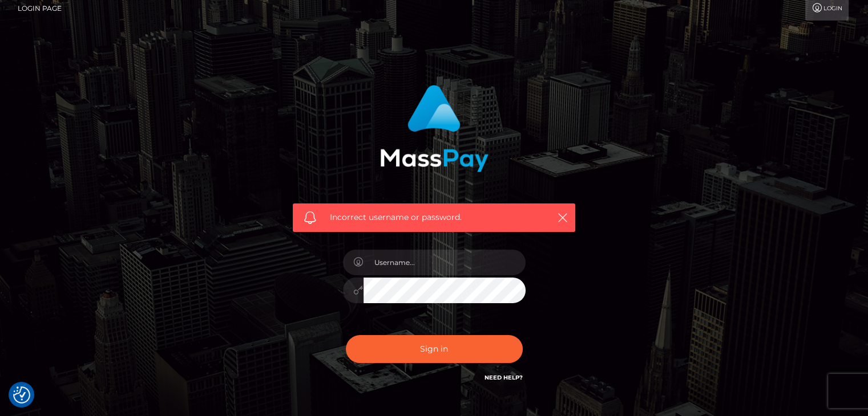 This screenshot has height=416, width=868. Describe the element at coordinates (434, 128) in the screenshot. I see `img: MassPay Login` at that location.